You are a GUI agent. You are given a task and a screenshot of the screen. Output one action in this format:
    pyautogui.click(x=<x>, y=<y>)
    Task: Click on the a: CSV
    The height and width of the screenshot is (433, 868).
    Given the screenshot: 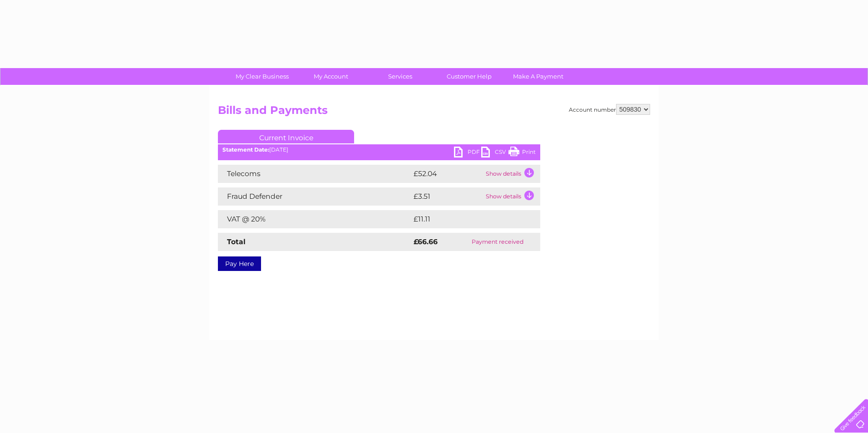 What is the action you would take?
    pyautogui.click(x=494, y=153)
    